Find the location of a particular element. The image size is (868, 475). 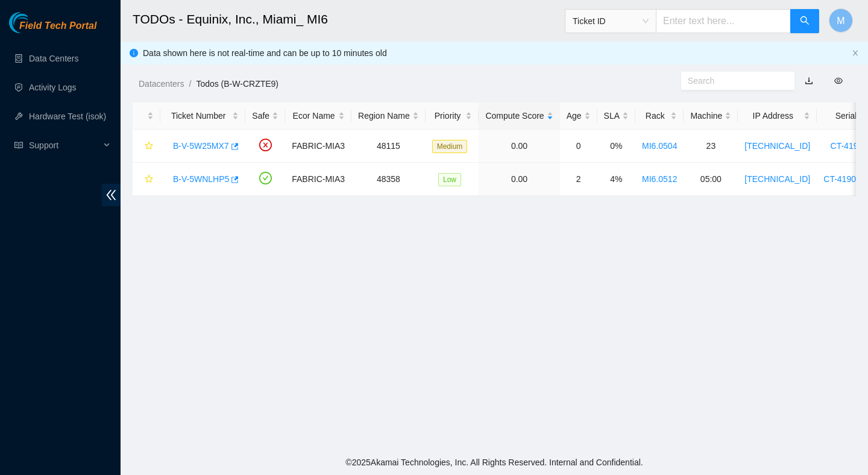

span: Medium is located at coordinates (450, 146).